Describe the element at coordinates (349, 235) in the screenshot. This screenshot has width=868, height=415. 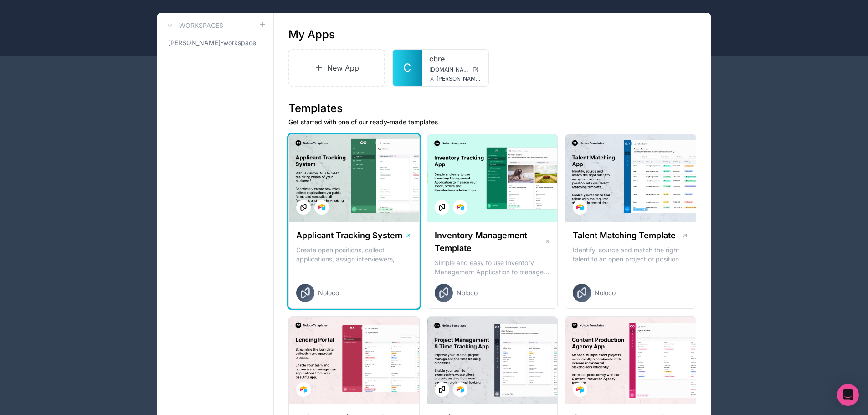
I see `h1: Applicant Tracking System` at that location.